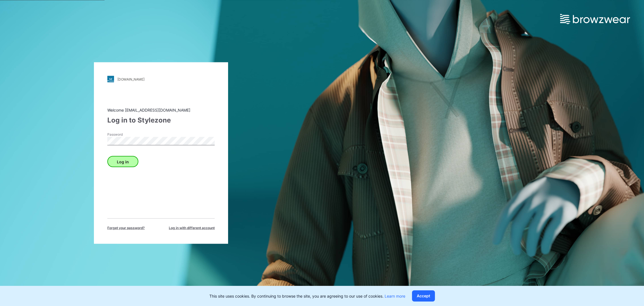 The image size is (644, 306). Describe the element at coordinates (595, 19) in the screenshot. I see `img: browzwear-logo.e42bd6dac1945053ebaf764b6aa21510.svg` at that location.